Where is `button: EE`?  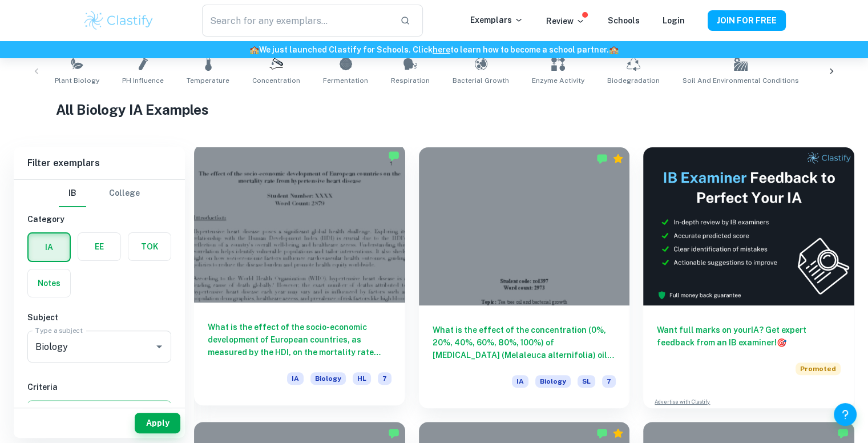 button: EE is located at coordinates (99, 247).